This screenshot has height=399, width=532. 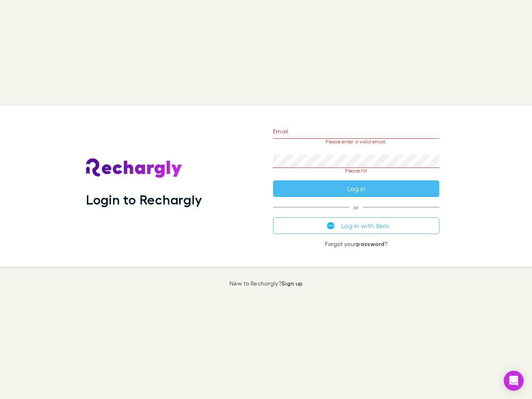 I want to click on a: password, so click(x=370, y=244).